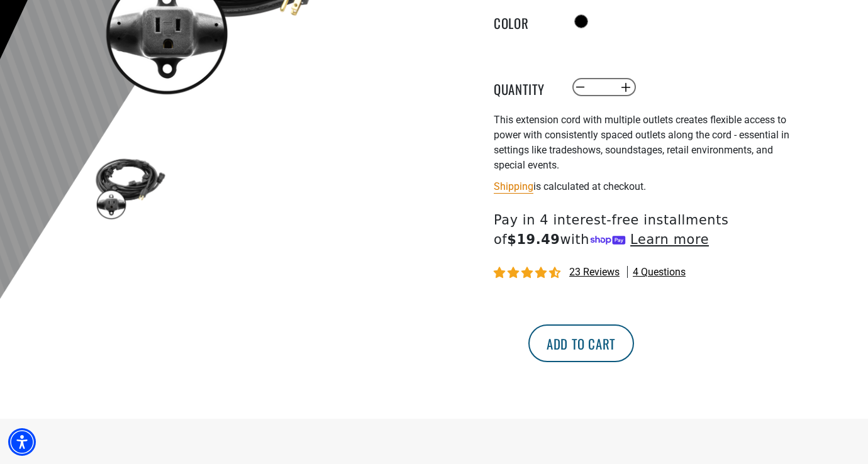  Describe the element at coordinates (581, 343) in the screenshot. I see `button: Add to cart` at that location.